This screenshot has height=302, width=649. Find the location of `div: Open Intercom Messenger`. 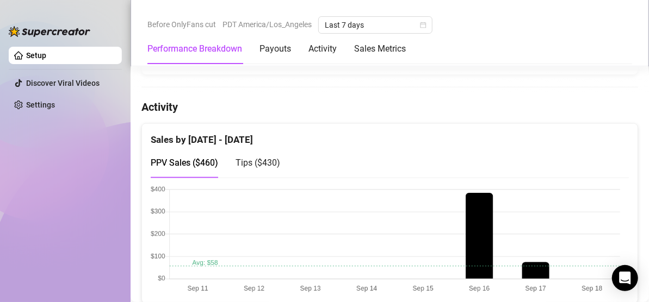

div: Open Intercom Messenger is located at coordinates (625, 278).